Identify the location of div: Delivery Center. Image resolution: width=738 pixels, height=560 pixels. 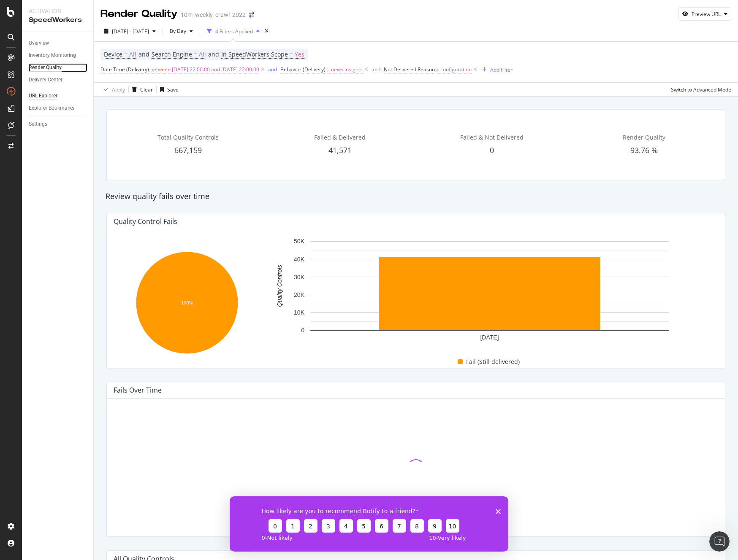
(46, 80).